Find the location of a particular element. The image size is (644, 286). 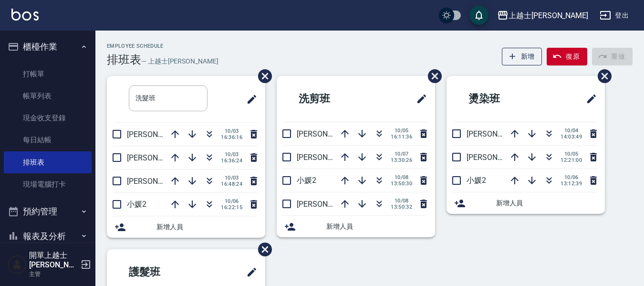

span: 16:11:36 is located at coordinates (401, 136).